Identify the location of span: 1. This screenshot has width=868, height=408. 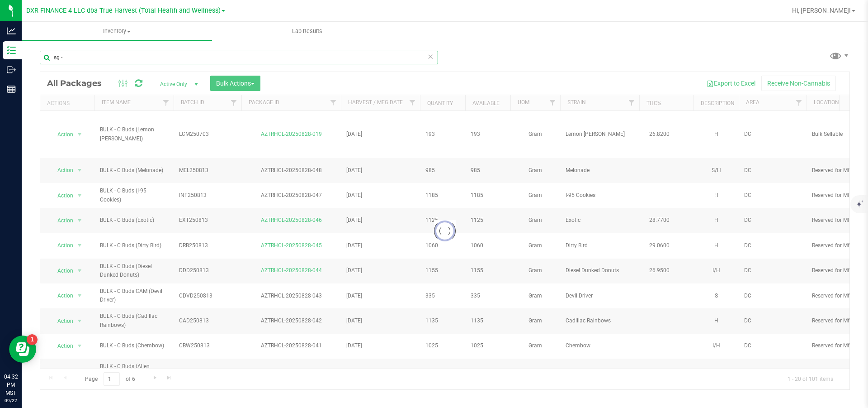
(6, 5).